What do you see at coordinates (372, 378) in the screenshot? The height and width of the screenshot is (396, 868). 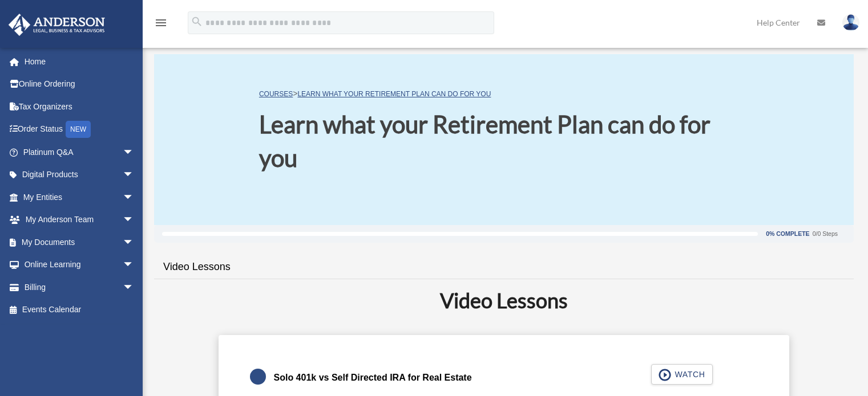 I see `div: Solo 401k vs Self Directed IRA for Real Estate` at bounding box center [372, 378].